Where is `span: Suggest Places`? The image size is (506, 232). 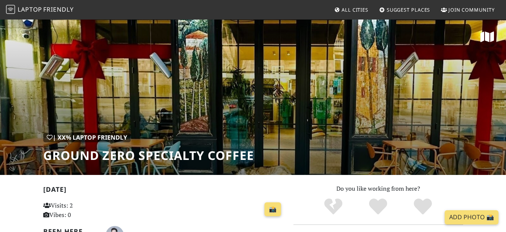 span: Suggest Places is located at coordinates (408, 10).